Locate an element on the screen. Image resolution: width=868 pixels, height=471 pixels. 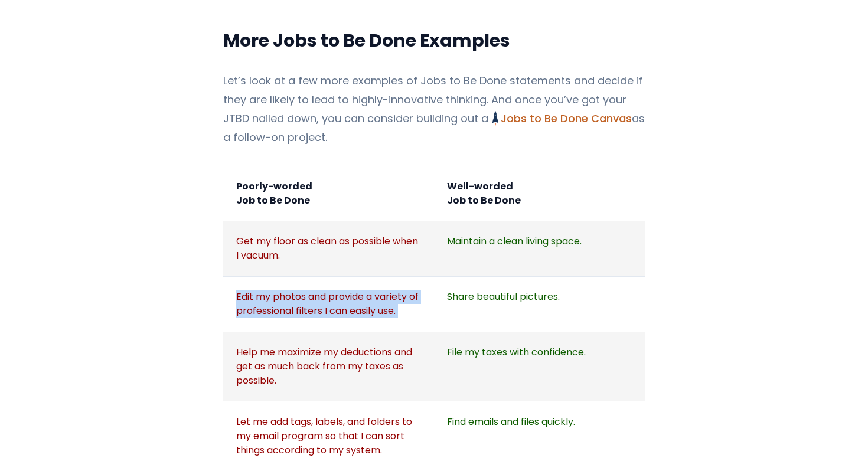
td: Share beautiful pictures. is located at coordinates (540, 304).